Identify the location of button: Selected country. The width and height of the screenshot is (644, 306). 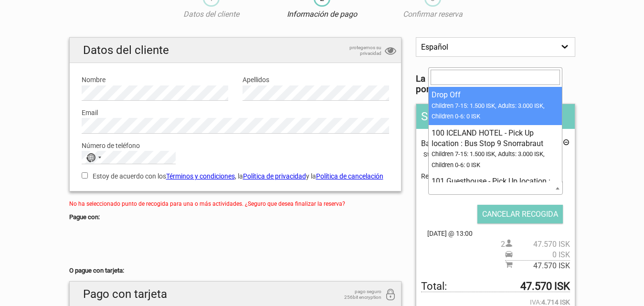
(94, 157).